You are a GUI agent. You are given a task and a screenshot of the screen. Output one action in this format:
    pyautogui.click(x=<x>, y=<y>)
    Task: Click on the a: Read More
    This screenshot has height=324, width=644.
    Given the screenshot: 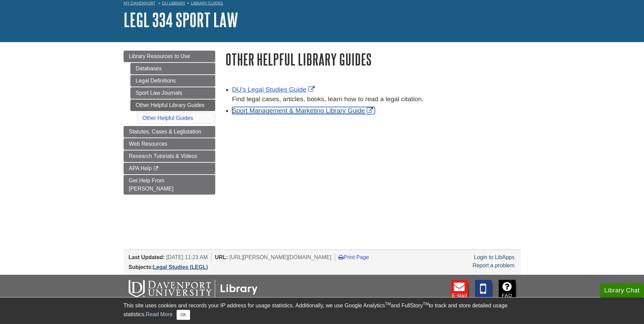 What is the action you would take?
    pyautogui.click(x=159, y=314)
    